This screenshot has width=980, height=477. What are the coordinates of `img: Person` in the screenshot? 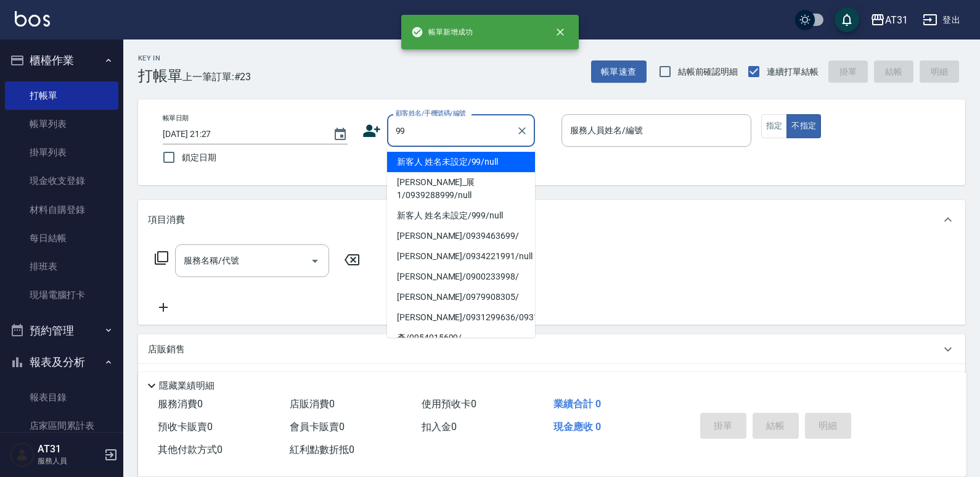 It's located at (22, 455).